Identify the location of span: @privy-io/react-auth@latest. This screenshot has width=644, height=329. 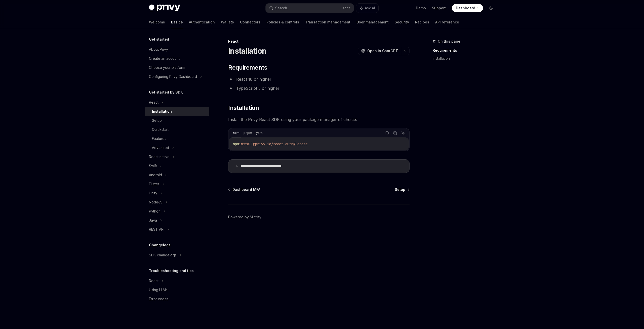
(280, 143).